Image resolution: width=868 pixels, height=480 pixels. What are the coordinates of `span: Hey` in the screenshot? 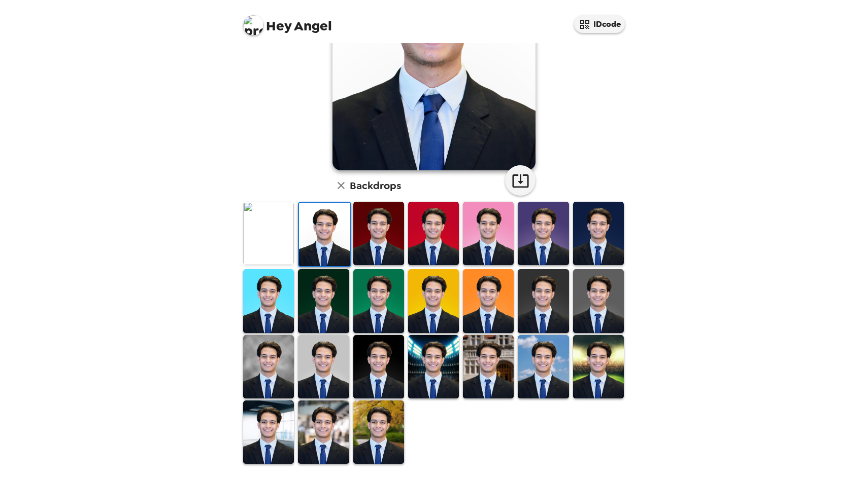 It's located at (278, 26).